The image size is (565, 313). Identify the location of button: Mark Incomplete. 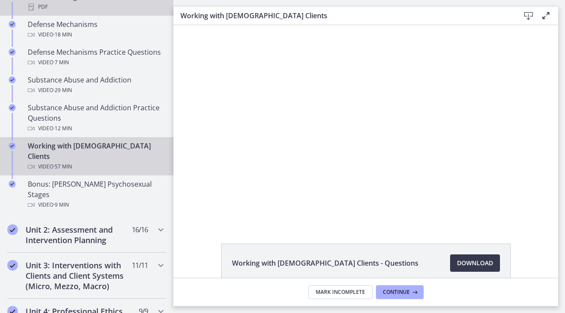
(340, 292).